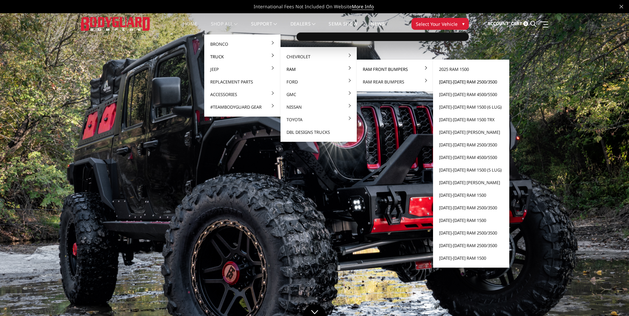 The width and height of the screenshot is (629, 316). What do you see at coordinates (319, 69) in the screenshot?
I see `a: Ram` at bounding box center [319, 69].